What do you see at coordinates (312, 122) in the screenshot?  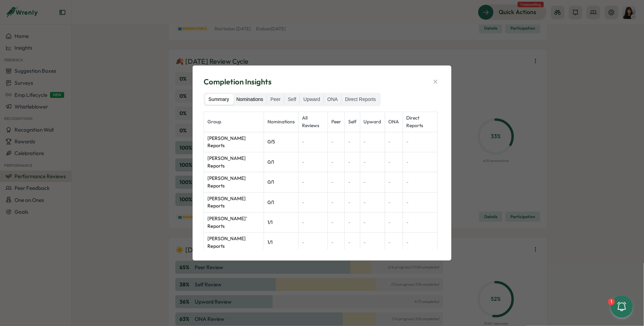 I see `th: All Reviews` at bounding box center [312, 122].